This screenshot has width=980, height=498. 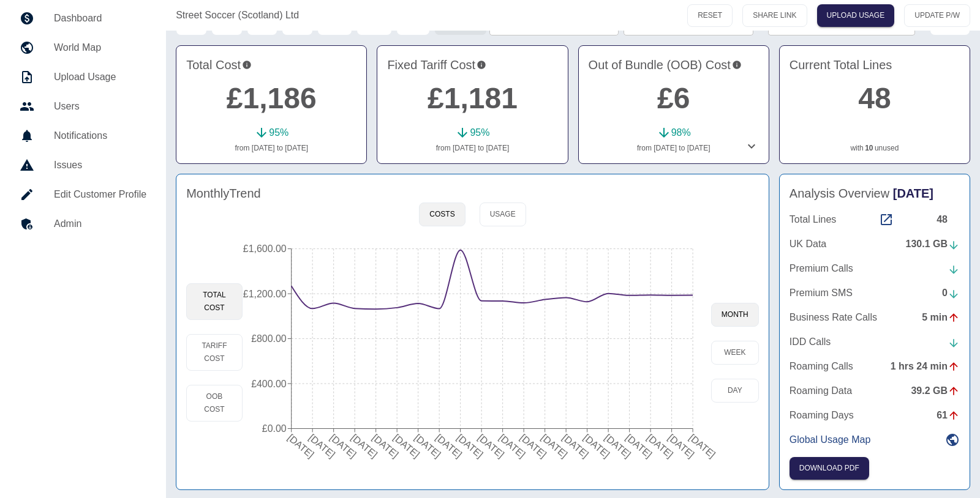 I want to click on h5: Users, so click(x=100, y=106).